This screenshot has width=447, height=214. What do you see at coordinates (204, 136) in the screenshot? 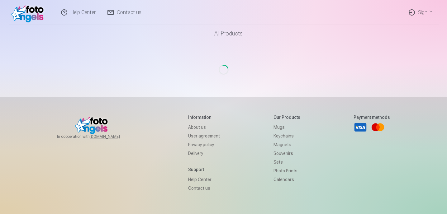
I see `a: User agreement` at bounding box center [204, 136].